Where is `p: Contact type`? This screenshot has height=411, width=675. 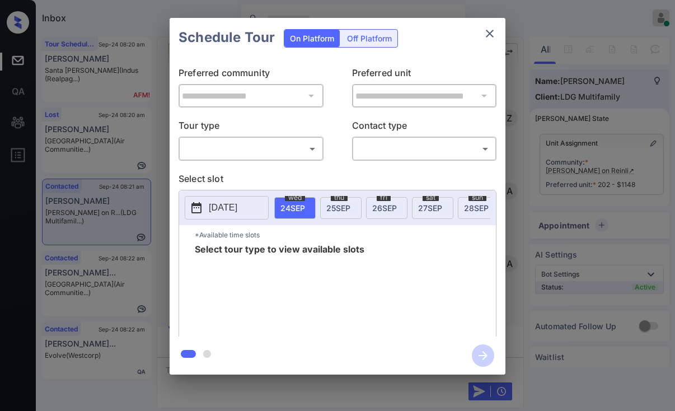 p: Contact type is located at coordinates (425, 128).